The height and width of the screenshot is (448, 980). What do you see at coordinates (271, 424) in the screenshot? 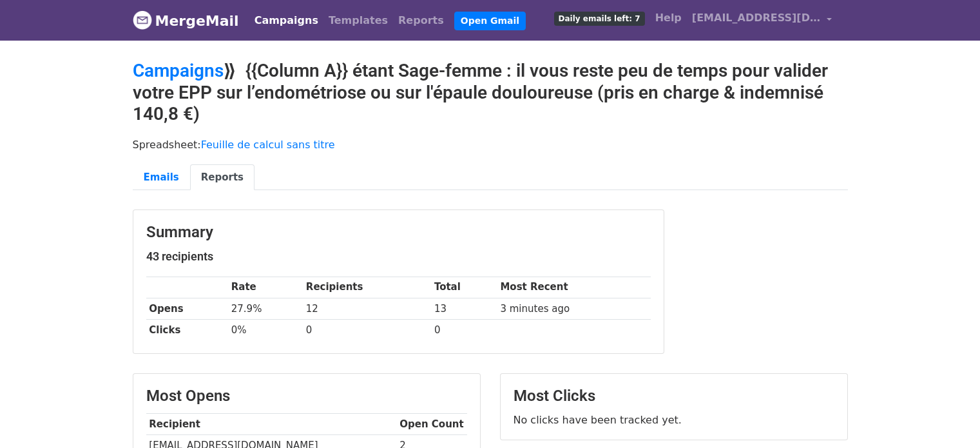
I see `th: Recipient` at bounding box center [271, 424].